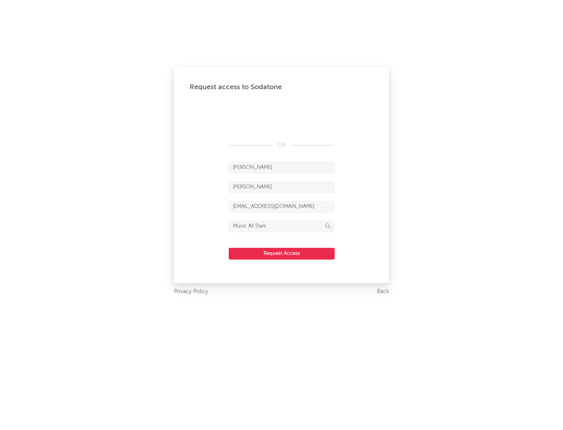 This screenshot has width=563, height=430. Describe the element at coordinates (191, 291) in the screenshot. I see `a: Privacy Policy` at that location.